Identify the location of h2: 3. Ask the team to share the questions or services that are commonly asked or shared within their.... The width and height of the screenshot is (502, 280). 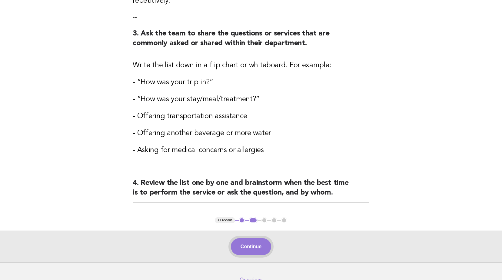
(251, 41).